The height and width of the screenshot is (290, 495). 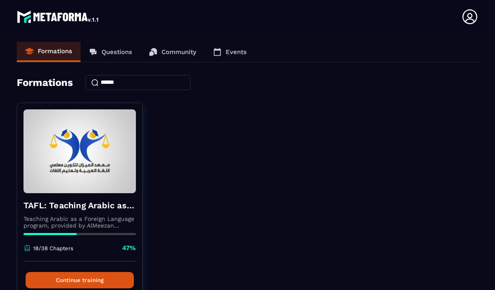 I want to click on p: 18/38 Chapters, so click(x=53, y=248).